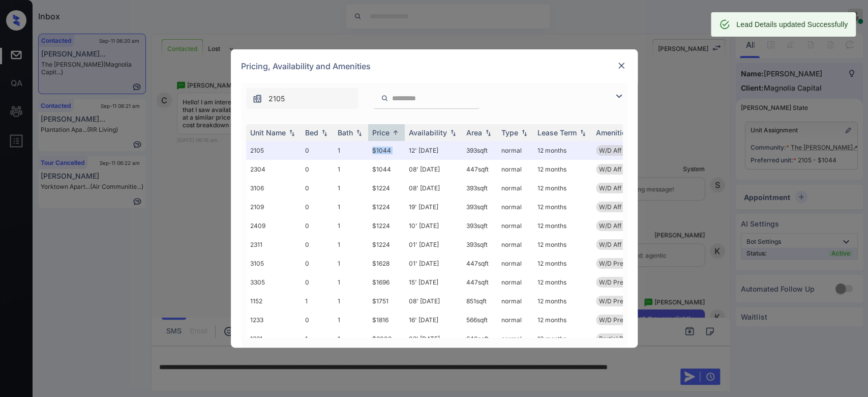  What do you see at coordinates (274, 188) in the screenshot?
I see `td: 3106` at bounding box center [274, 188].